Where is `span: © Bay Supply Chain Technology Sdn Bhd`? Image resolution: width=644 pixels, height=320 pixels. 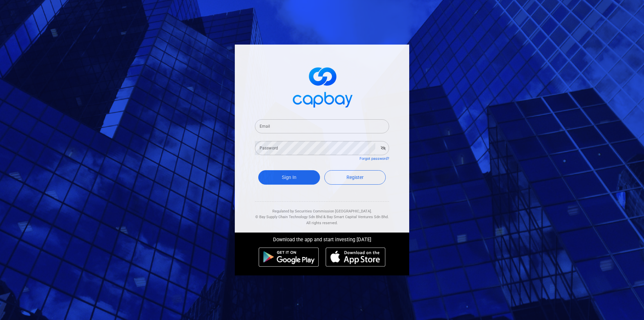
span: © Bay Supply Chain Technology Sdn Bhd is located at coordinates (289, 217).